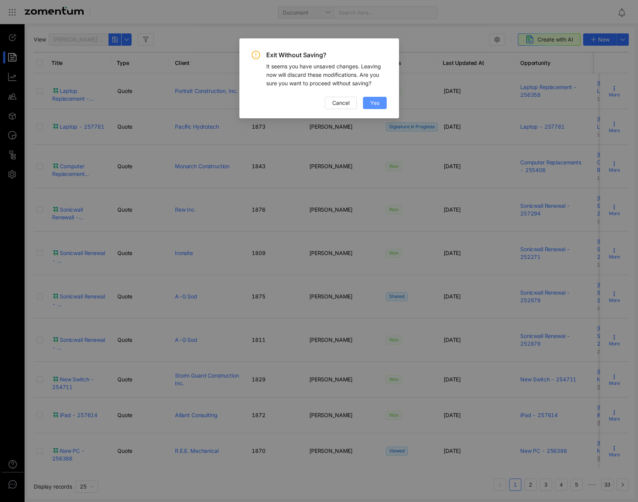  Describe the element at coordinates (341, 103) in the screenshot. I see `button: Cancel` at that location.